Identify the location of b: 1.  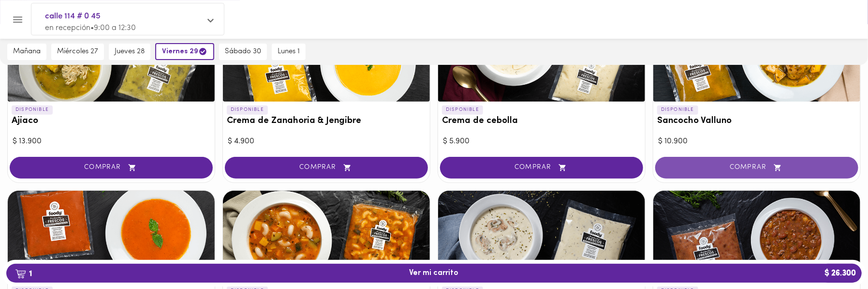
(23, 274).